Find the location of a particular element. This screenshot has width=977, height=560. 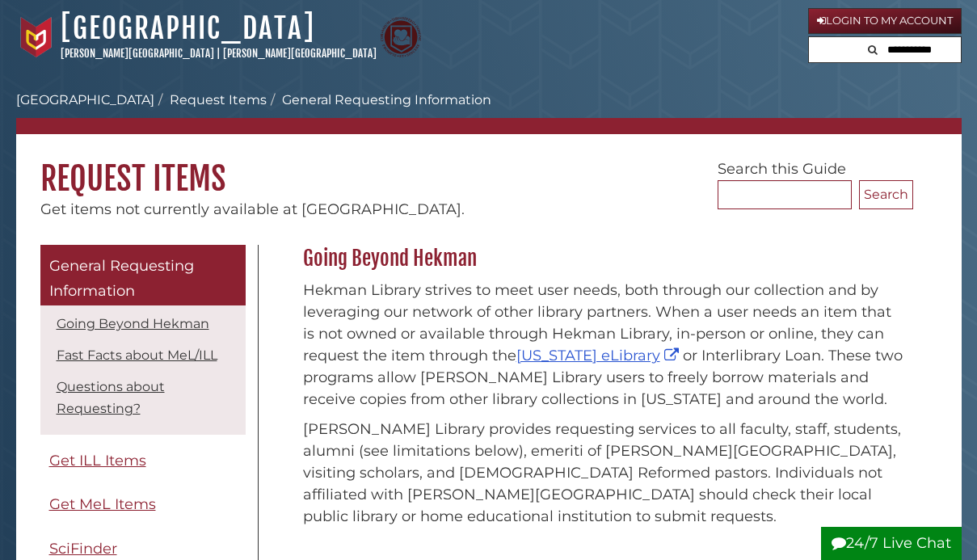

img: Calvin University is located at coordinates (36, 37).